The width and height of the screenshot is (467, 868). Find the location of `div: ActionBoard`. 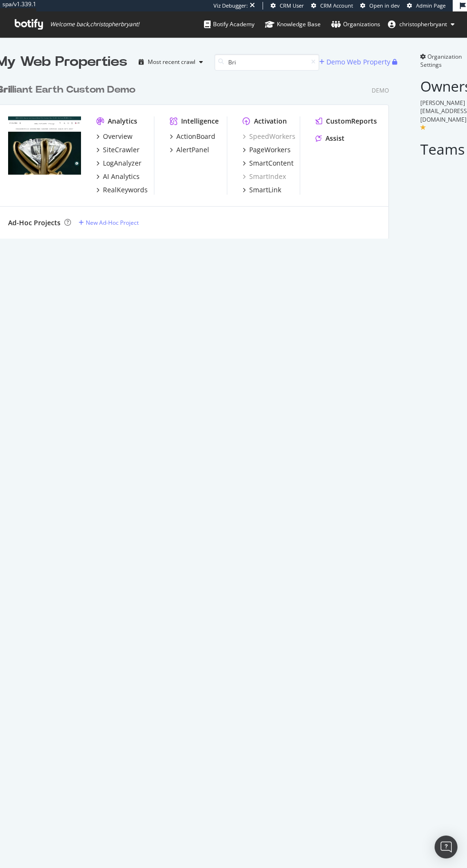

div: ActionBoard is located at coordinates (195, 136).